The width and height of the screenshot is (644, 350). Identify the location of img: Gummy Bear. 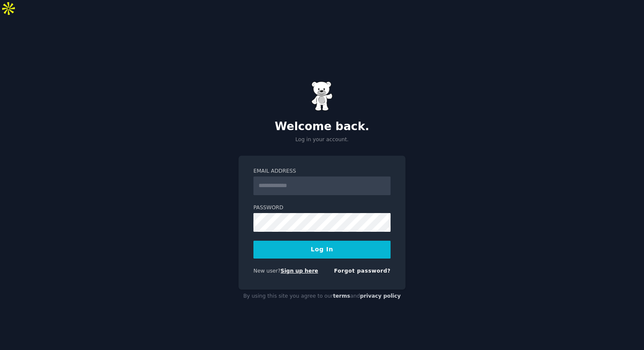
(322, 97).